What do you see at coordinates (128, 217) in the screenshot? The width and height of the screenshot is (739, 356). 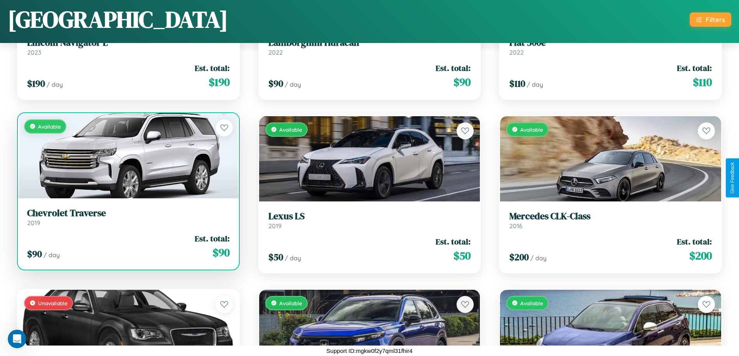 I see `a: Chevrolet Traverse2019` at bounding box center [128, 217].